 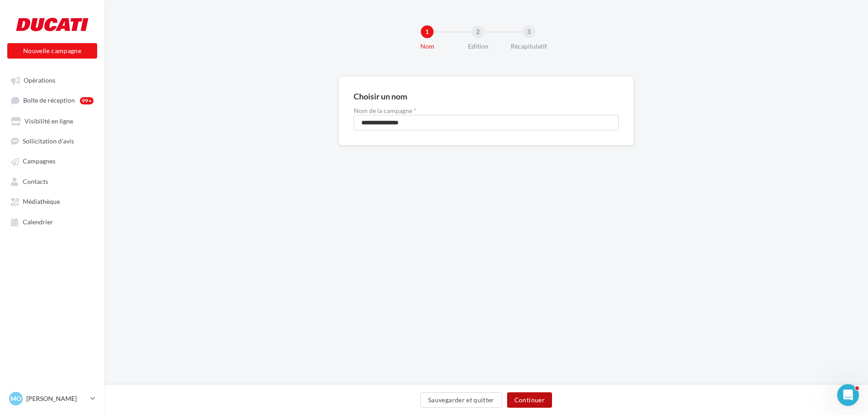 What do you see at coordinates (38, 221) in the screenshot?
I see `span: Calendrier` at bounding box center [38, 221].